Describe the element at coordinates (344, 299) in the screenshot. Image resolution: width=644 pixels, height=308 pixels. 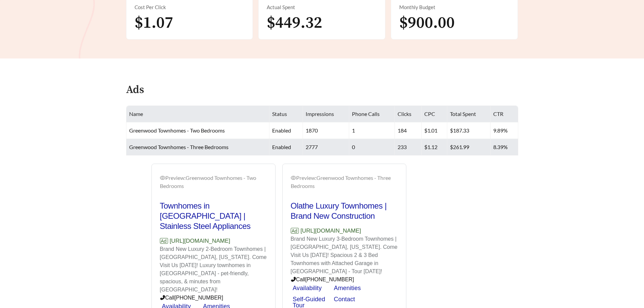
I see `a: Contact` at that location.